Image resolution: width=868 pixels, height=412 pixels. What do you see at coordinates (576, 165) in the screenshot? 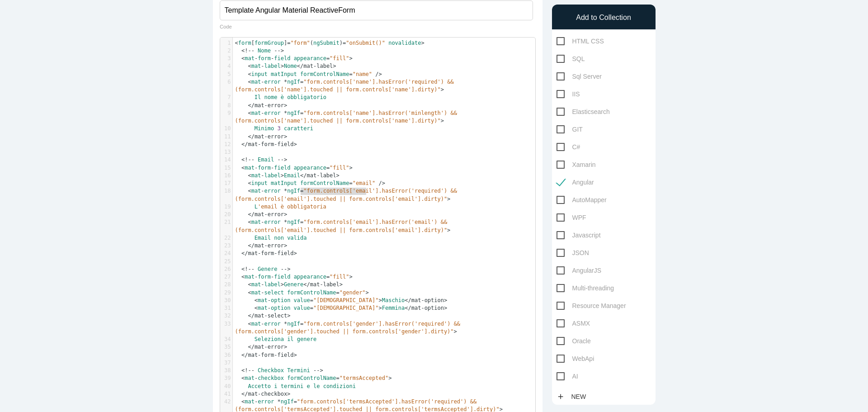
I see `span: Xamarin` at bounding box center [576, 165].